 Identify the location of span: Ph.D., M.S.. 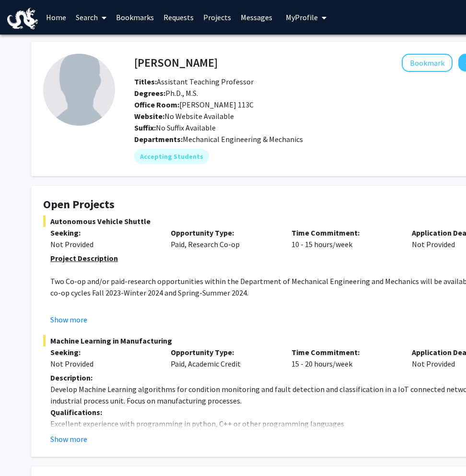
(166, 93).